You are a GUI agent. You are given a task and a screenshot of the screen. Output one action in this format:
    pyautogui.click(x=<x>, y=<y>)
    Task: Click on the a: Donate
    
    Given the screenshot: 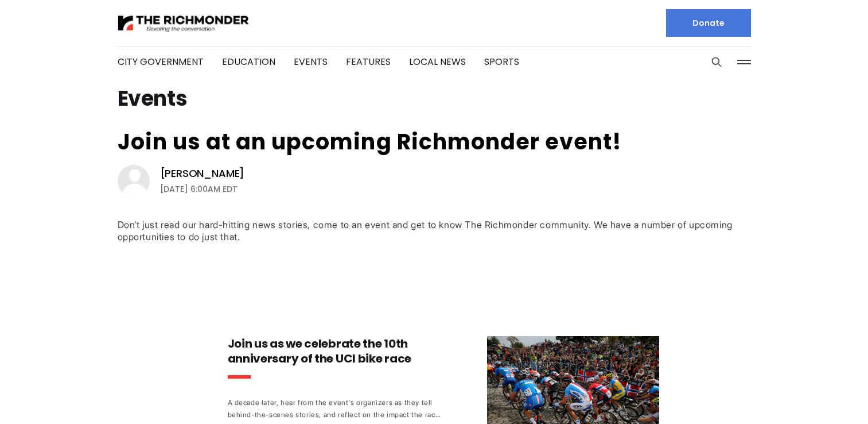 What is the action you would take?
    pyautogui.click(x=709, y=23)
    